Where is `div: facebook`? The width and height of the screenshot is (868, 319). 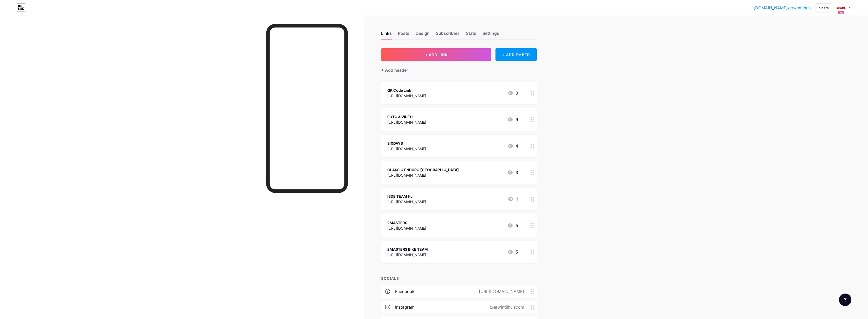 div: facebook is located at coordinates (405, 292).